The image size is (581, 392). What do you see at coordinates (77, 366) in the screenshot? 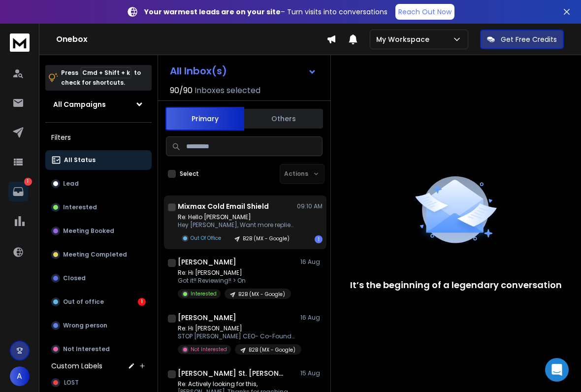
I see `h3: Custom Labels` at bounding box center [77, 366].